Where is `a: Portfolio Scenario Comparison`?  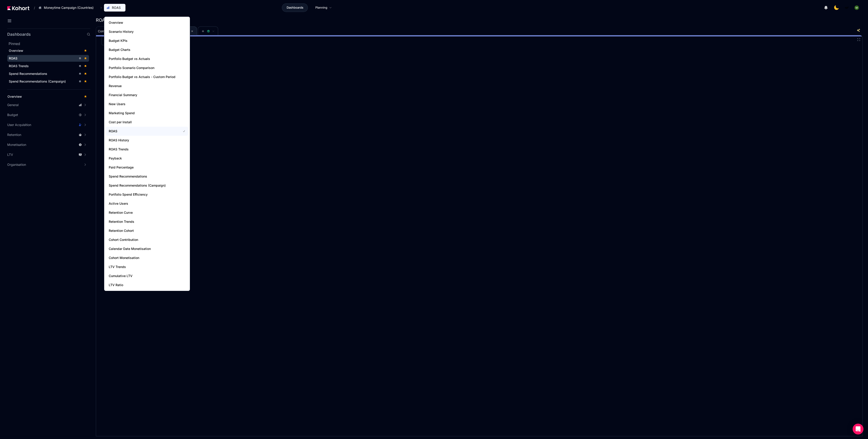 a: Portfolio Scenario Comparison is located at coordinates (147, 68).